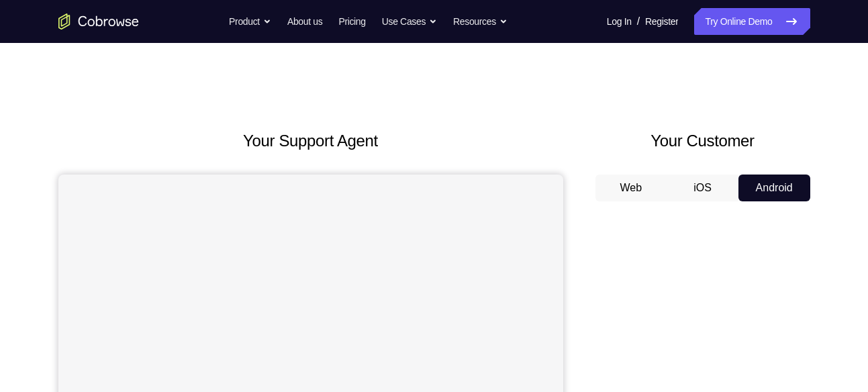 This screenshot has width=868, height=392. Describe the element at coordinates (409, 21) in the screenshot. I see `button: Use Cases` at that location.